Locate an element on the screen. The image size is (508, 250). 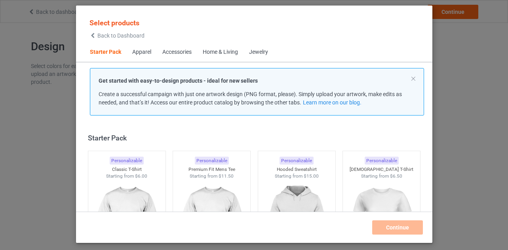
div: Hooded Sweatshirt is located at coordinates (296, 169).